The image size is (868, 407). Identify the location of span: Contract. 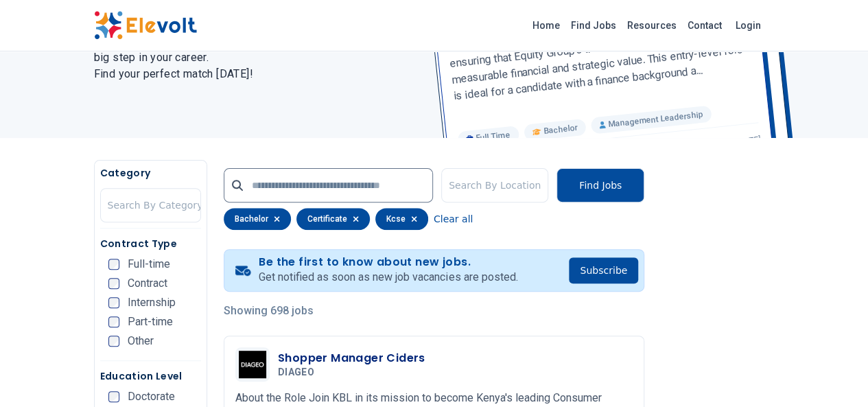
(148, 283).